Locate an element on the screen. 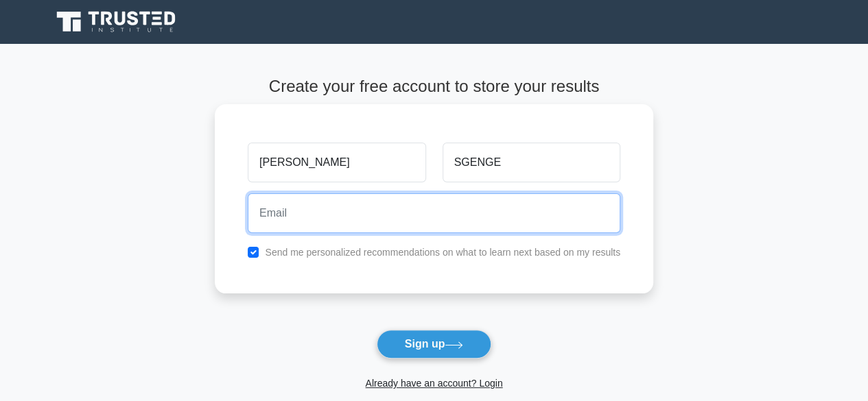  button: Sign up is located at coordinates (434, 344).